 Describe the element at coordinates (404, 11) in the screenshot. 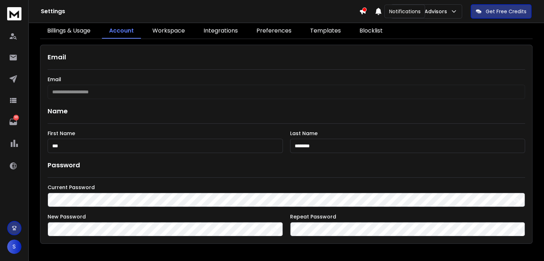

I see `div: Notifications` at that location.